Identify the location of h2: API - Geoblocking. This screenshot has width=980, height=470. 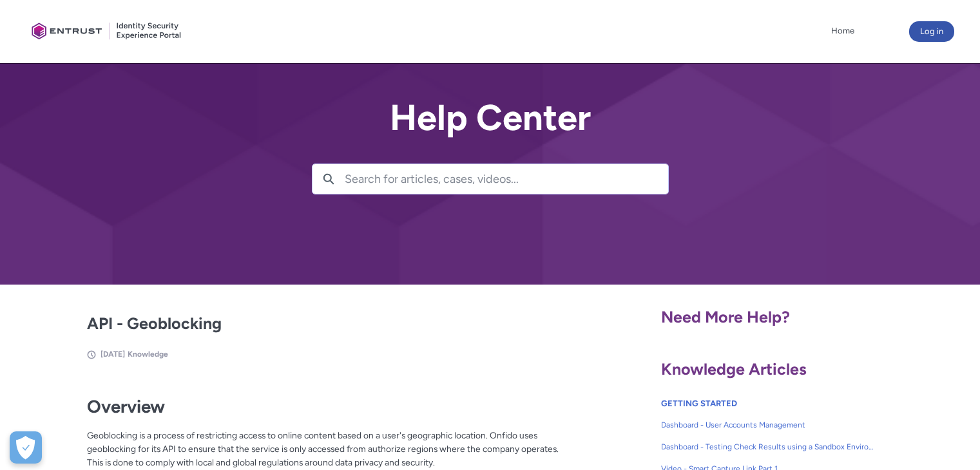
(327, 324).